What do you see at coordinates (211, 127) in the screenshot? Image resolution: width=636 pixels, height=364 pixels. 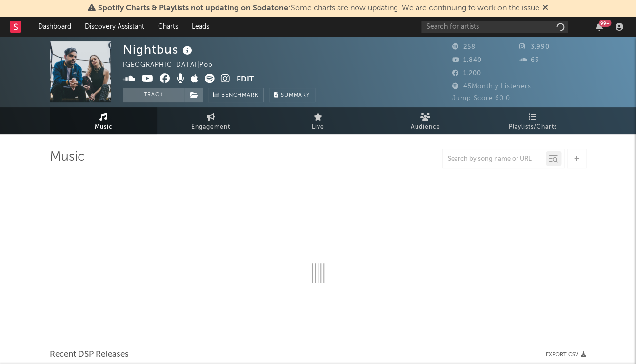 I see `span: Engagement` at bounding box center [211, 127].